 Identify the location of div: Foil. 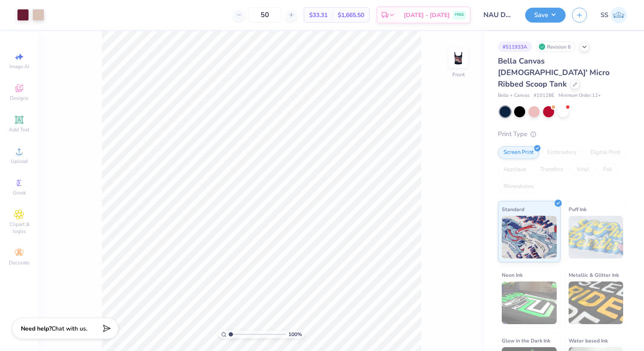
(607, 169).